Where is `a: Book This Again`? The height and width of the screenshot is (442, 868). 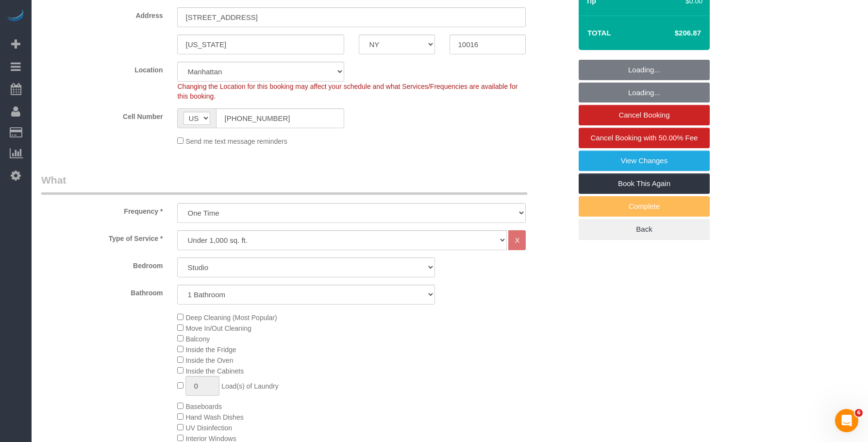
a: Book This Again is located at coordinates (644, 183).